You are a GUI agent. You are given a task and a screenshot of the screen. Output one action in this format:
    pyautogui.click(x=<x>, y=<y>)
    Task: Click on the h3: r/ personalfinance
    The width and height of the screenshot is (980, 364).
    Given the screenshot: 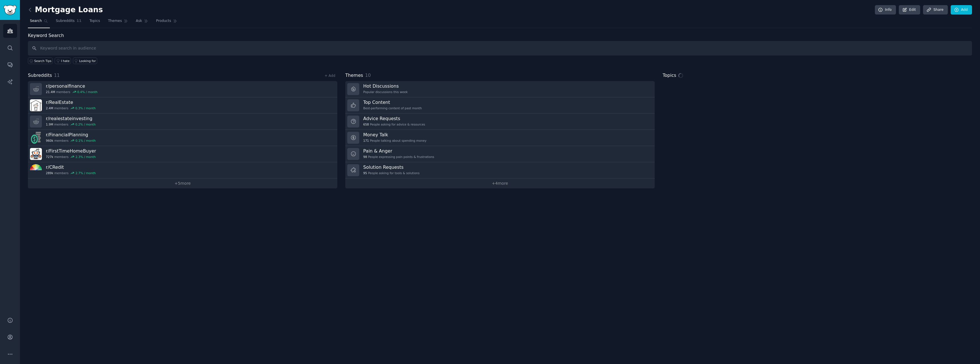 What is the action you would take?
    pyautogui.click(x=72, y=86)
    